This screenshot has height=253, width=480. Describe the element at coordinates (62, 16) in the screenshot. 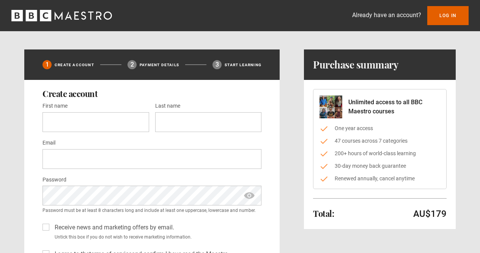

I see `a: BBC Maestro` at that location.